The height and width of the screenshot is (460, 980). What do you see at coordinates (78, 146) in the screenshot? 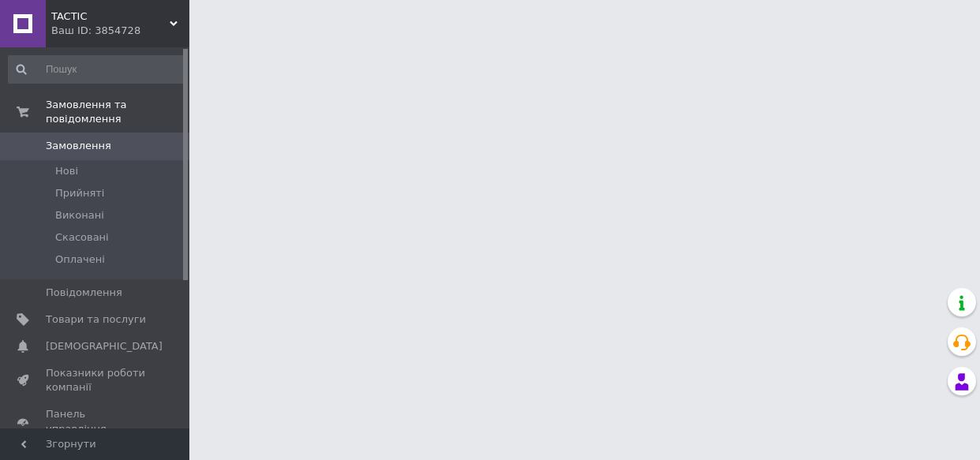
I see `span: Замовлення` at bounding box center [78, 146].